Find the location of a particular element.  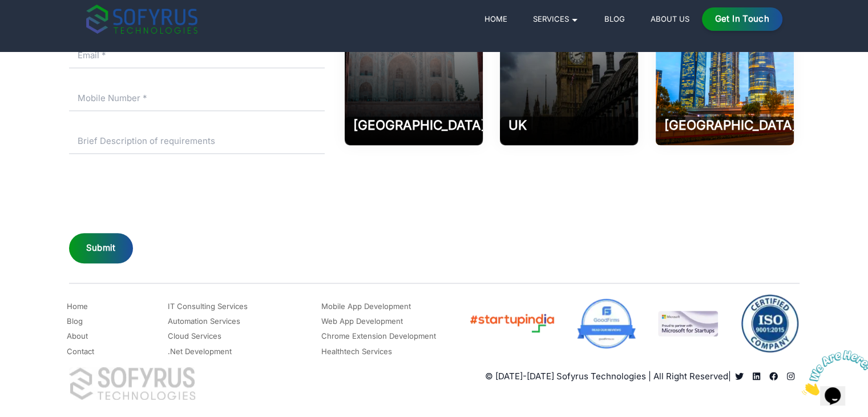

input: Email * is located at coordinates (196, 55).